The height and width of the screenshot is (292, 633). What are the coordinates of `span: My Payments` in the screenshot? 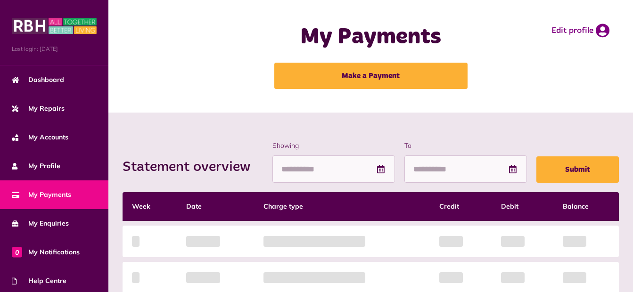 It's located at (41, 195).